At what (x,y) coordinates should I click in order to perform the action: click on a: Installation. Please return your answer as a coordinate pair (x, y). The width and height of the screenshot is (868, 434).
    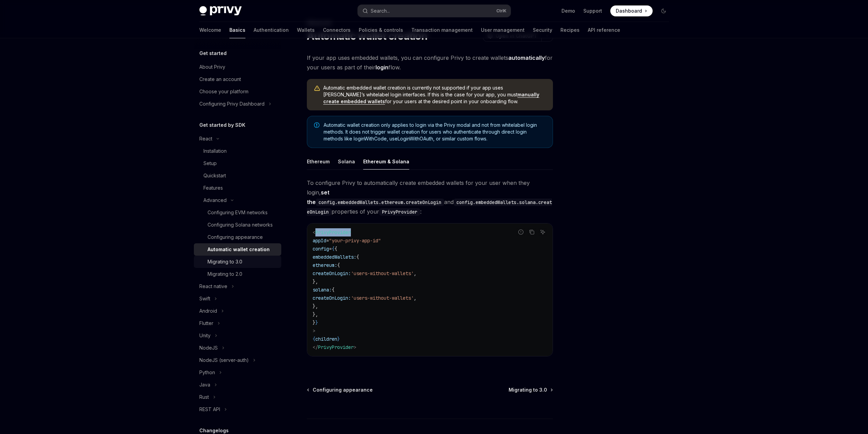
    Looking at the image, I should click on (237, 151).